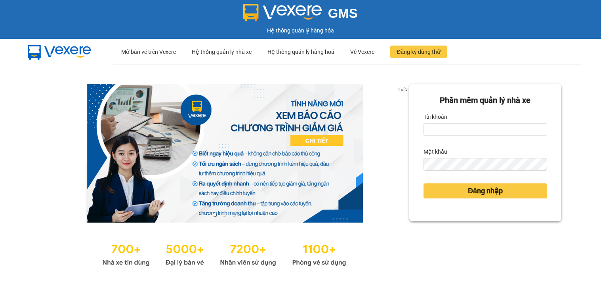  I want to click on a: GMS, so click(300, 15).